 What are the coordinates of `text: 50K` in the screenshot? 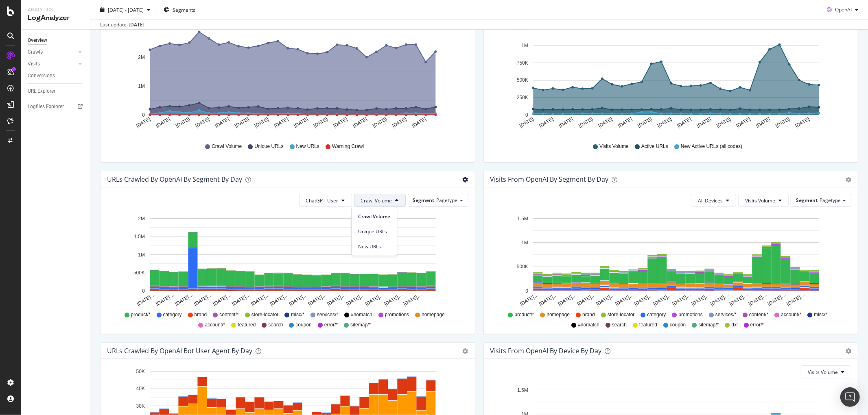 It's located at (141, 372).